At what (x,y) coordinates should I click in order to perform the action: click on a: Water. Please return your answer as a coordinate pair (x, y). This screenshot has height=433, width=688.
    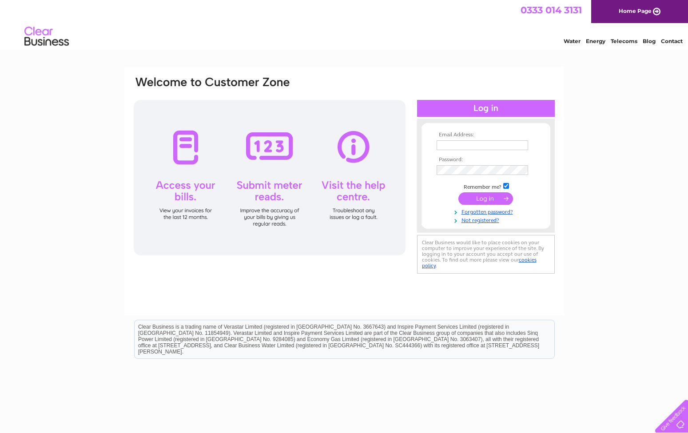
    Looking at the image, I should click on (572, 41).